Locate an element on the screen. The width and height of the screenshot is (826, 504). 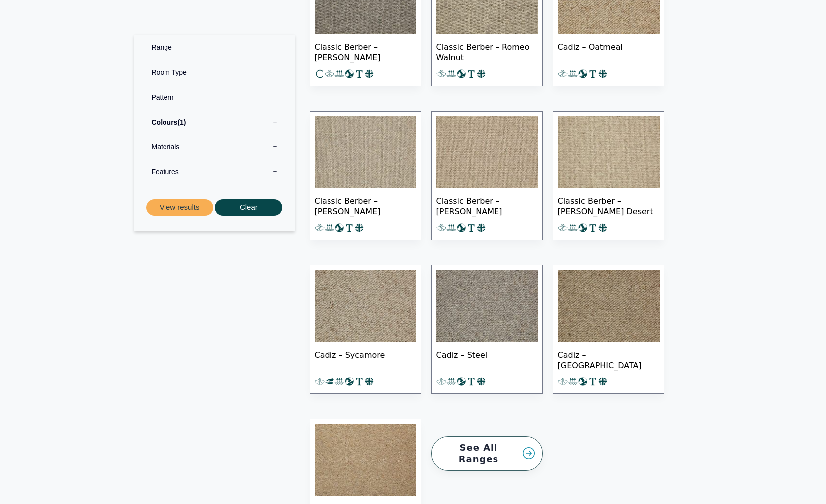
span: Cadiz – Sycamore is located at coordinates (366, 359).